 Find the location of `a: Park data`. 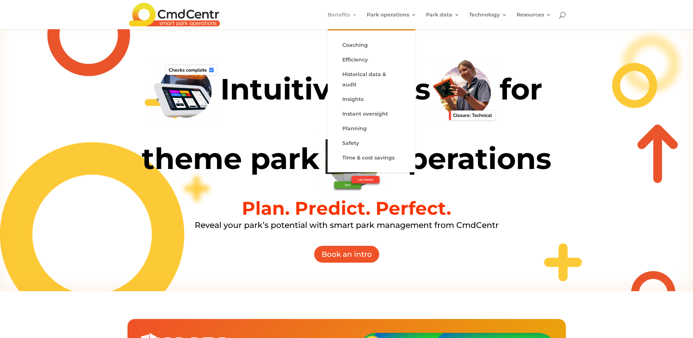

a: Park data is located at coordinates (443, 20).